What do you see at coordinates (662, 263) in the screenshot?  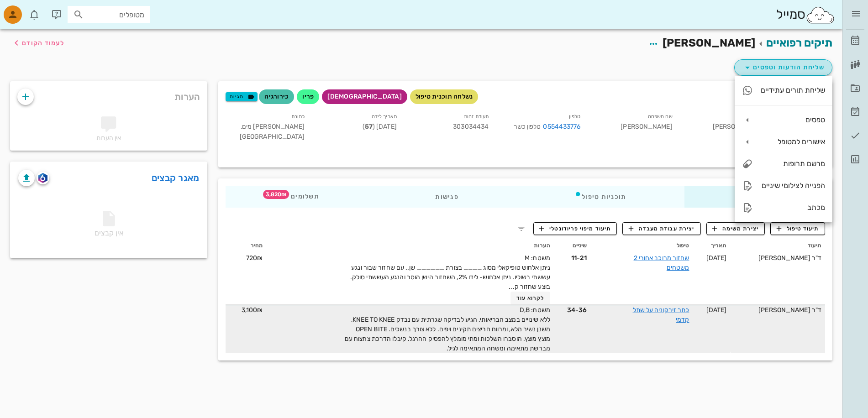 I see `a: שחזור מרוכב אחורי 2 משטחים` at bounding box center [662, 263].